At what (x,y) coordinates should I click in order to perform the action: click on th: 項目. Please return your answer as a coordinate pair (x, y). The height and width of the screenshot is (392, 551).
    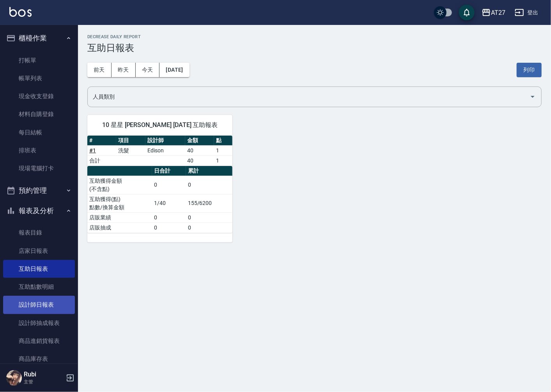
    Looking at the image, I should click on (131, 140).